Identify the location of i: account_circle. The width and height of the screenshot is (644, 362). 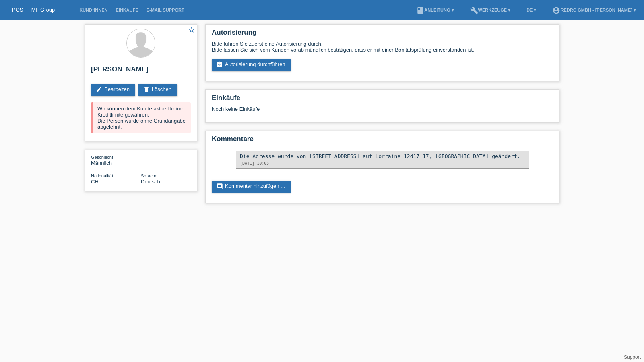
(557, 11).